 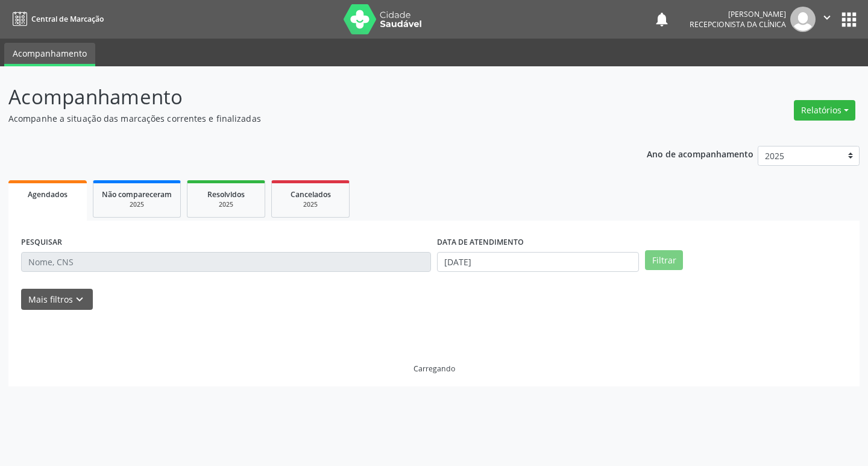 I want to click on button: apps, so click(x=848, y=20).